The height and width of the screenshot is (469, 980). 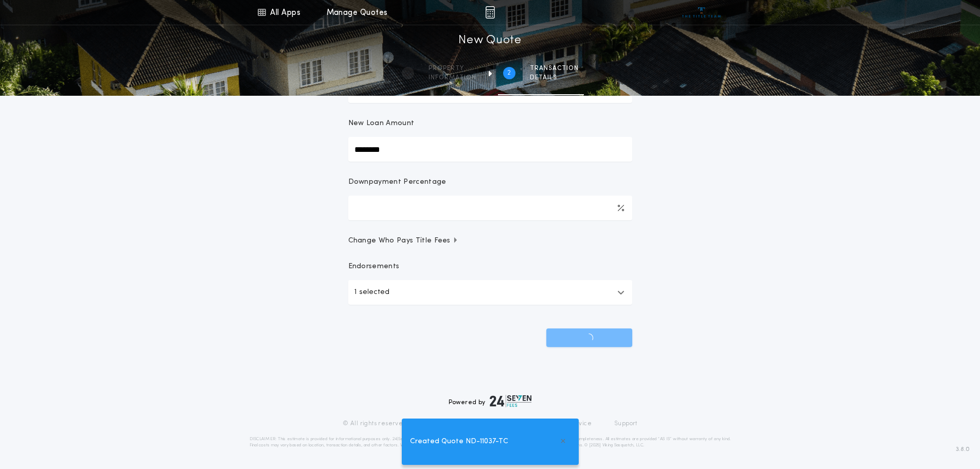 What do you see at coordinates (452, 77) in the screenshot?
I see `span: information` at bounding box center [452, 77].